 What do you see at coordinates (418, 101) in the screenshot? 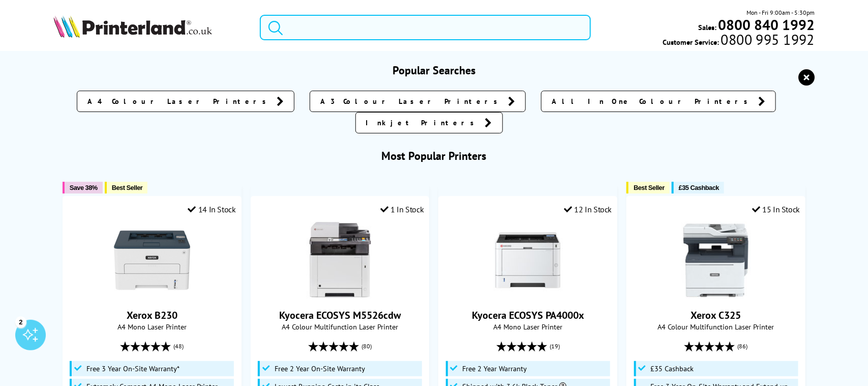
I see `a: A3 Colour Laser Printers` at bounding box center [418, 101].